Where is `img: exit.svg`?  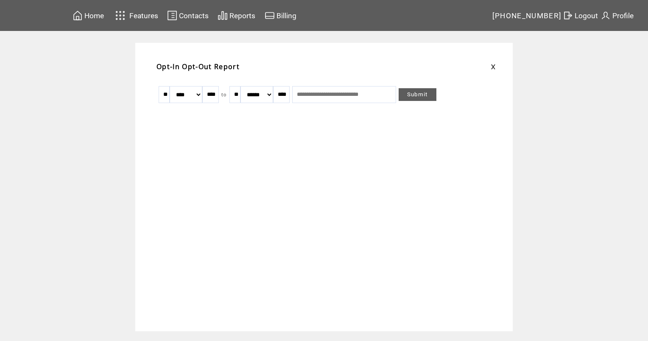 img: exit.svg is located at coordinates (568, 15).